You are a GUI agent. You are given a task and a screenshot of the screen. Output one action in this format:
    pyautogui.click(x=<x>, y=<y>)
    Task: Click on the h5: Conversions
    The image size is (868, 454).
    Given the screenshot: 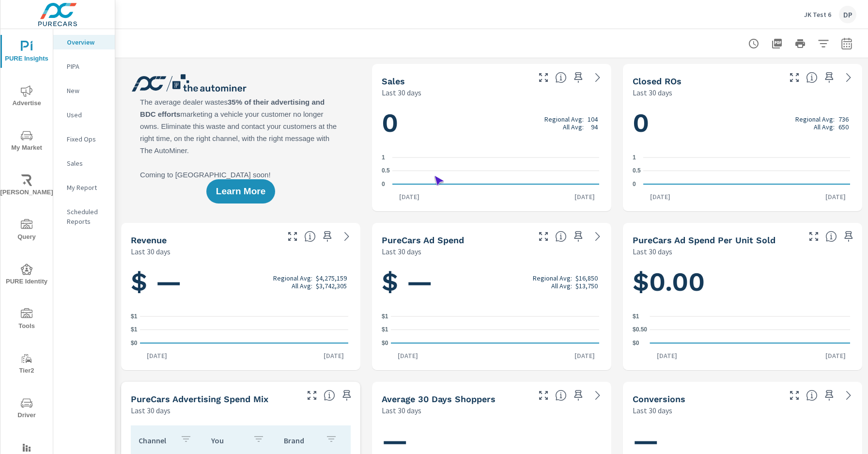 What is the action you would take?
    pyautogui.click(x=658, y=398)
    